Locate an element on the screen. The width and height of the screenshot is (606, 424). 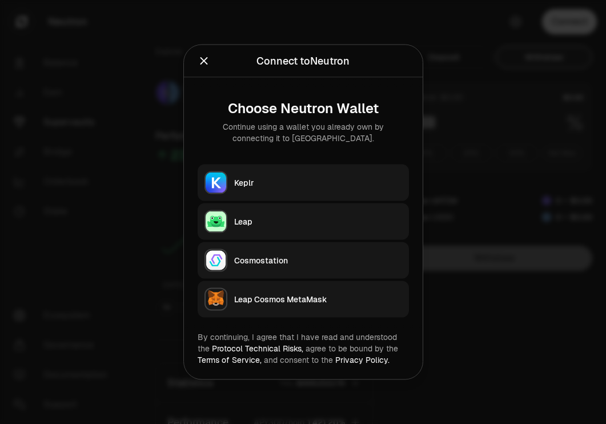
a: Protocol Technical Risks, is located at coordinates (258, 348).